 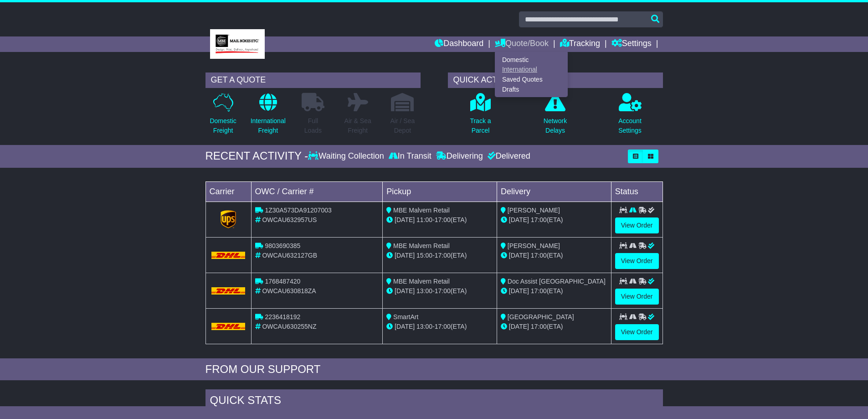 What do you see at coordinates (317, 191) in the screenshot?
I see `td: OWC / Carrier #` at bounding box center [317, 191].